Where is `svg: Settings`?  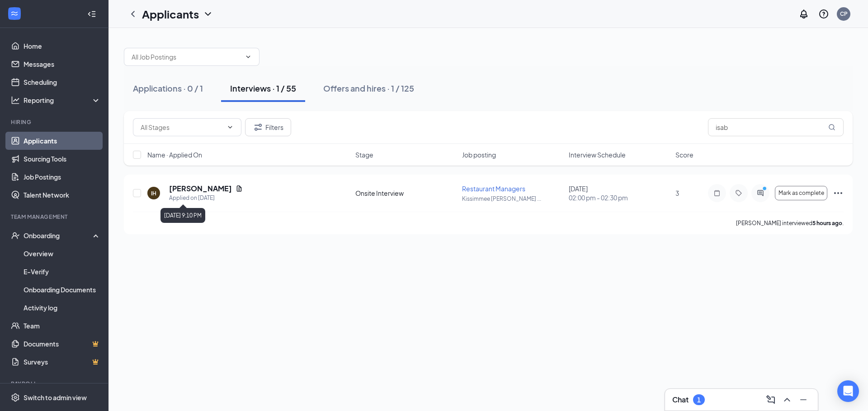 svg: Settings is located at coordinates (16, 398).